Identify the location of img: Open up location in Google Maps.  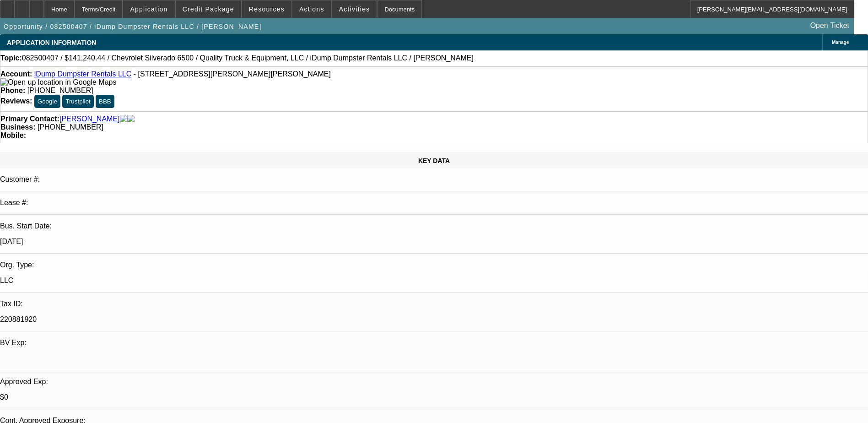
(58, 83).